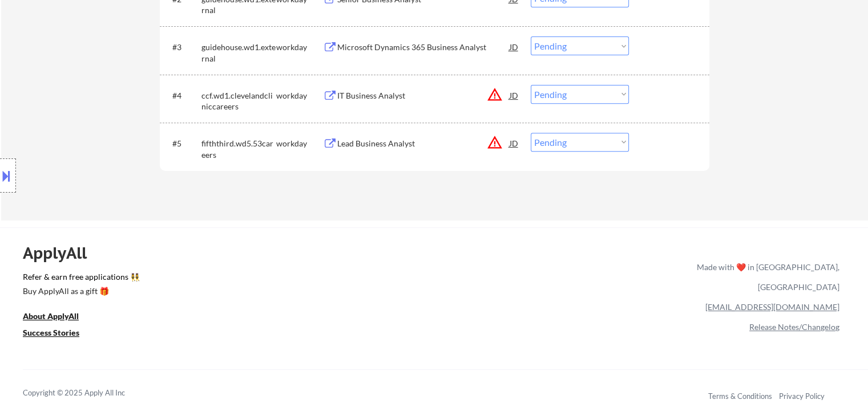  Describe the element at coordinates (239, 149) in the screenshot. I see `div: fifththird.wd5.53careers` at that location.